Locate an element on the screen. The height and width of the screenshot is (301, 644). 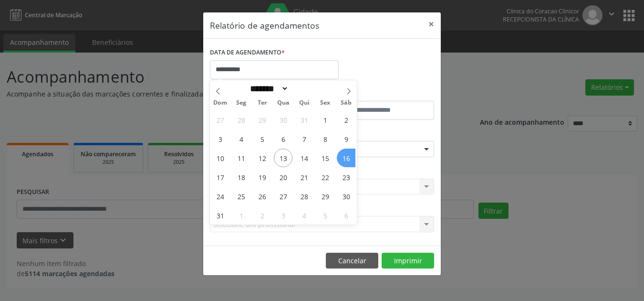
span: Agosto 26, 2025 is located at coordinates (262, 196).